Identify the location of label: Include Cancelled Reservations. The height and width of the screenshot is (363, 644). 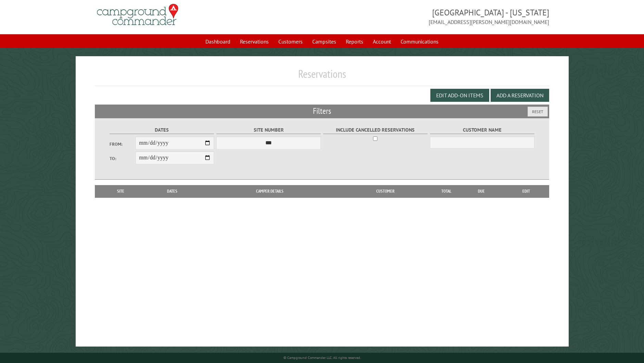
(375, 130).